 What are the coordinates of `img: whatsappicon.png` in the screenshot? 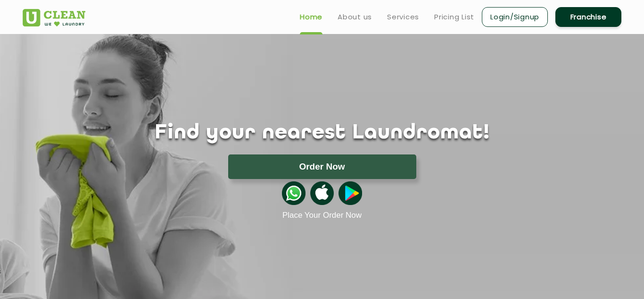 It's located at (294, 193).